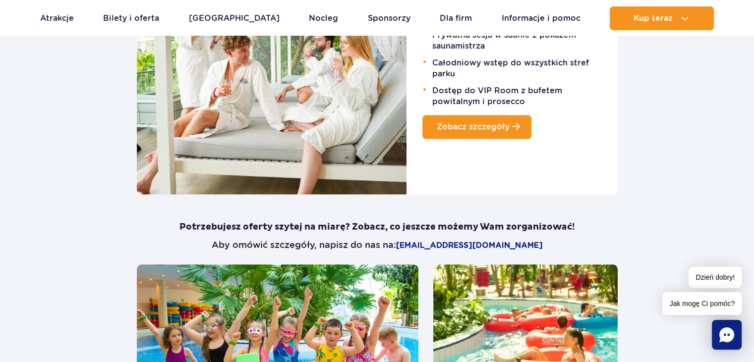 This screenshot has height=362, width=754. Describe the element at coordinates (473, 126) in the screenshot. I see `span: Zobacz szczegóły` at that location.